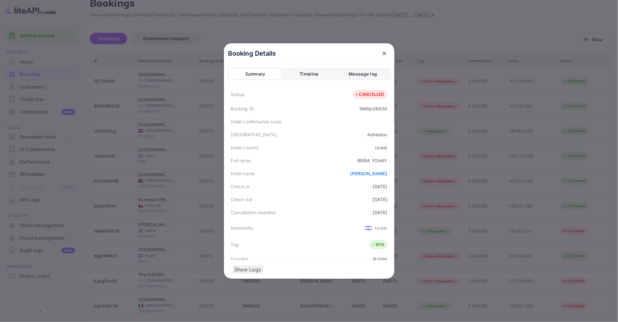  I want to click on div: Hotel country, so click(245, 147).